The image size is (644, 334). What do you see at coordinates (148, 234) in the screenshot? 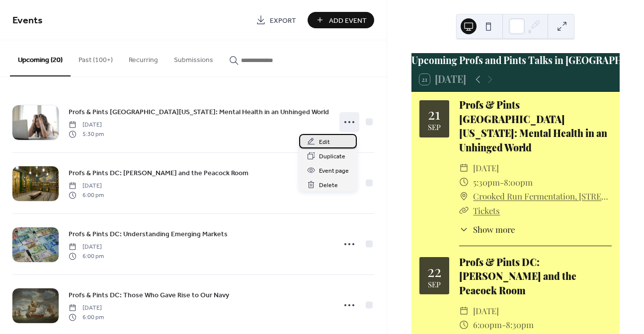
I see `span: Profs & Pints DC: Understanding Emerging Markets` at bounding box center [148, 234].